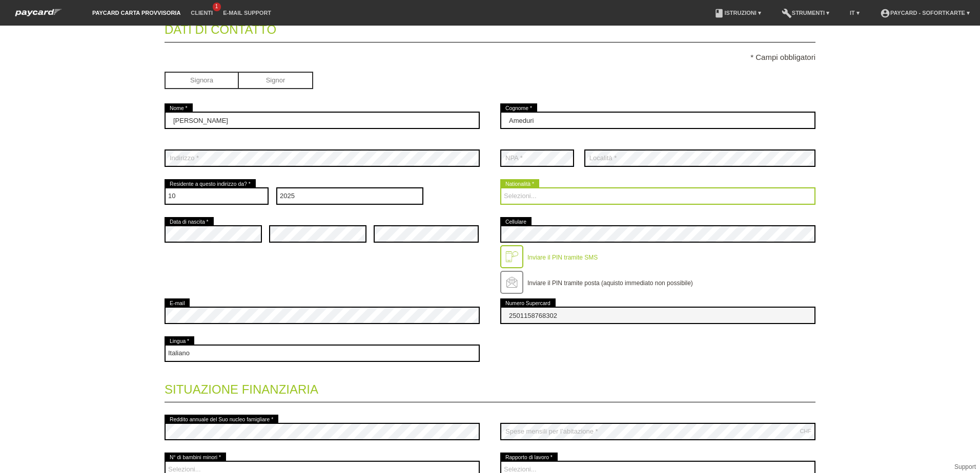 The image size is (980, 473). Describe the element at coordinates (39, 15) in the screenshot. I see `a: paycard Sofortkarte` at that location.